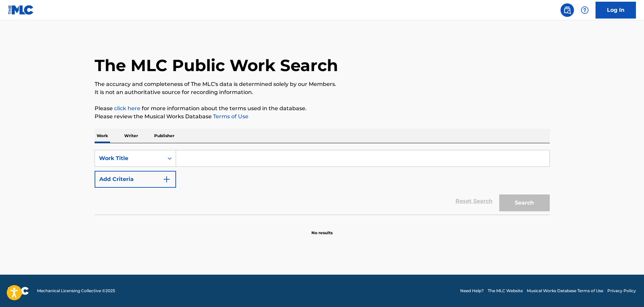 This screenshot has height=307, width=644. I want to click on form: Search Form, so click(322, 182).